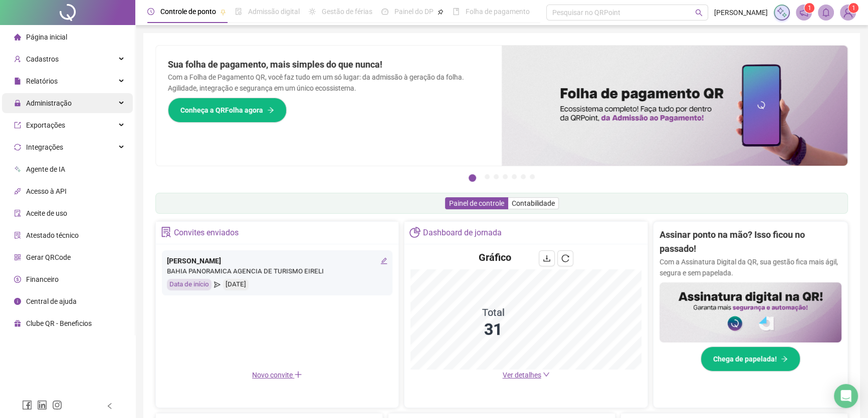 The height and width of the screenshot is (418, 868). What do you see at coordinates (699, 13) in the screenshot?
I see `span: search` at bounding box center [699, 13].